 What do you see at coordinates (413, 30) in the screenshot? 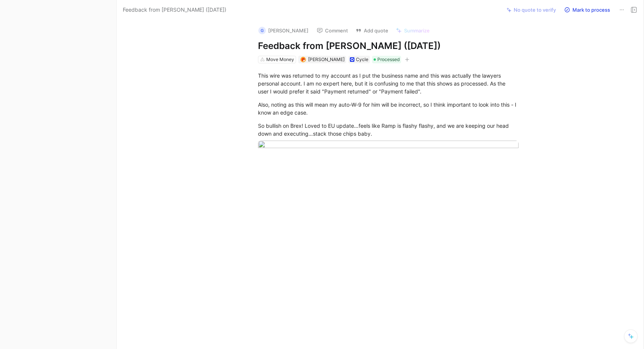
I see `button: Summarize` at bounding box center [413, 30].